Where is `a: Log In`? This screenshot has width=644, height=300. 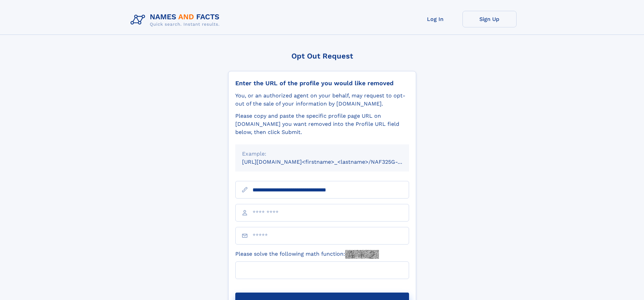 a: Log In is located at coordinates (435, 19).